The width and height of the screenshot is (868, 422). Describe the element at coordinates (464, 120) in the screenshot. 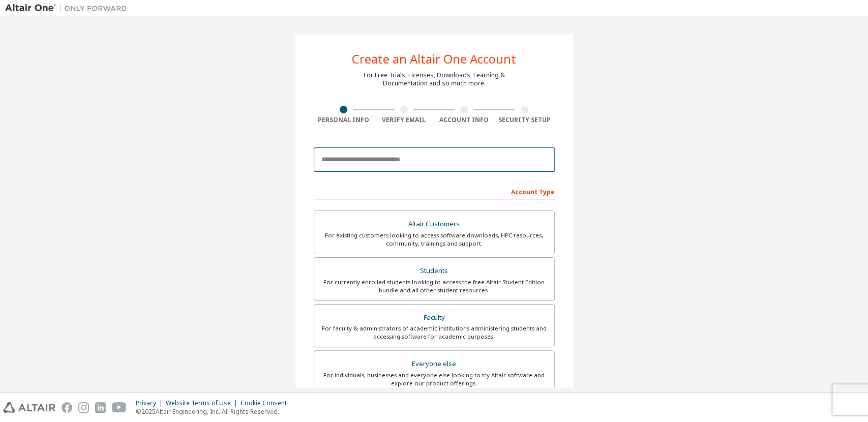

I see `div: Account Info` at that location.